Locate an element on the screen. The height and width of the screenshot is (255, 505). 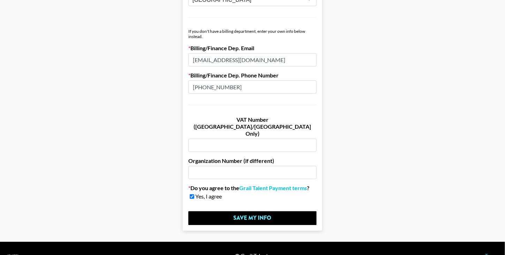
span: Yes, I agree is located at coordinates (209, 197).